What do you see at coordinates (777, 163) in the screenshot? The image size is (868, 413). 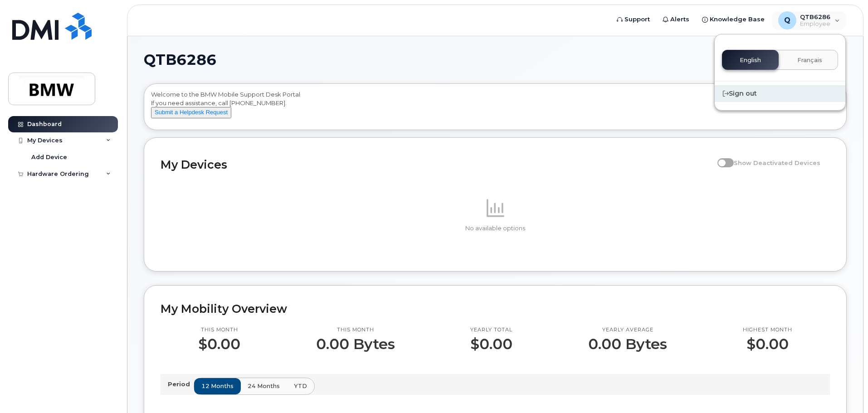 I see `span: Show Deactivated Devices` at bounding box center [777, 163].